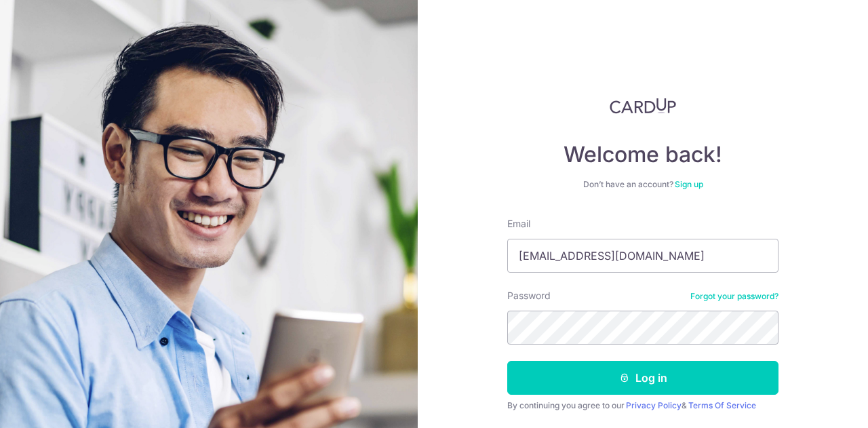  What do you see at coordinates (643, 106) in the screenshot?
I see `img: CardUp Logo` at bounding box center [643, 106].